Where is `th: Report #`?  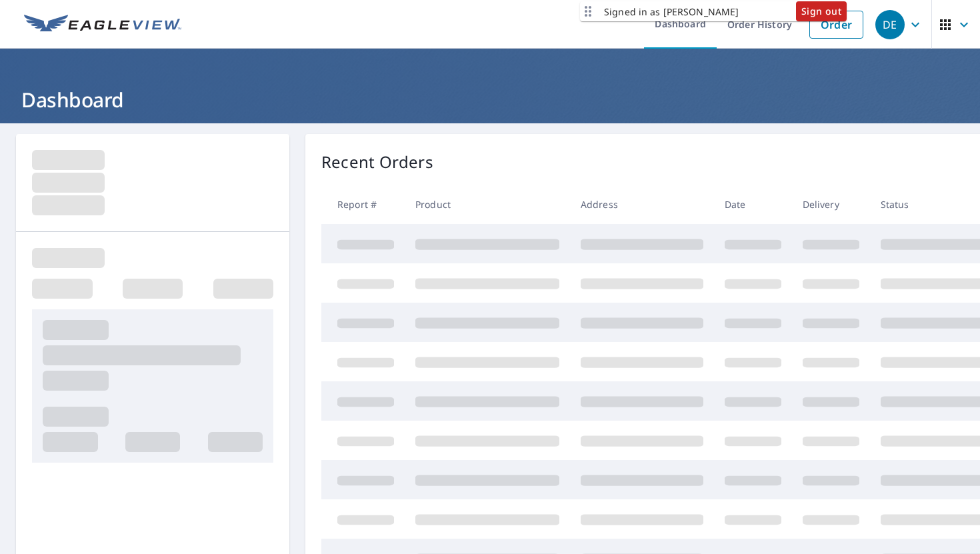
th: Report # is located at coordinates (362, 204).